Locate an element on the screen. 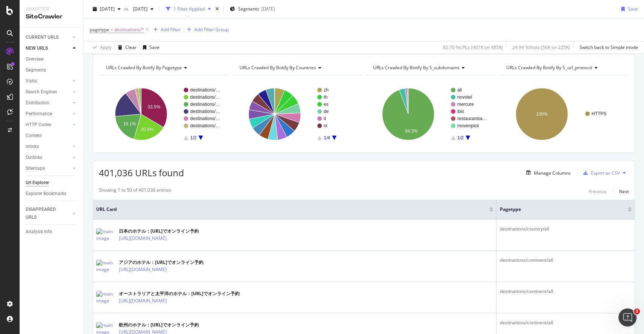  div: Performance is located at coordinates (39, 114).